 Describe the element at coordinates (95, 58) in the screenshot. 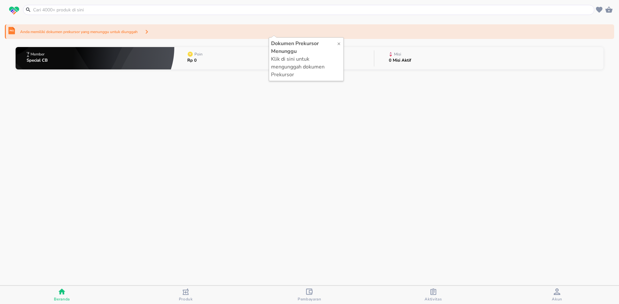

I see `button: MemberSpecial CB` at that location.